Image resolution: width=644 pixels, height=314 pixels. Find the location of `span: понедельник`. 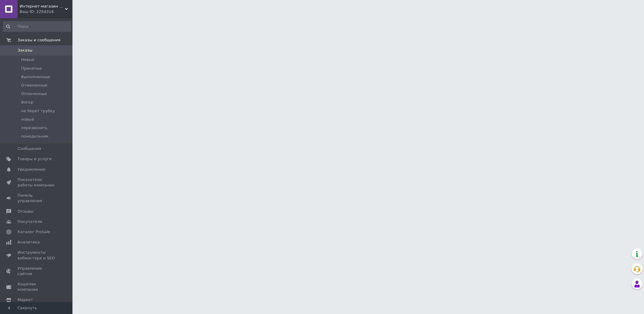

span: понедельник is located at coordinates (35, 136).